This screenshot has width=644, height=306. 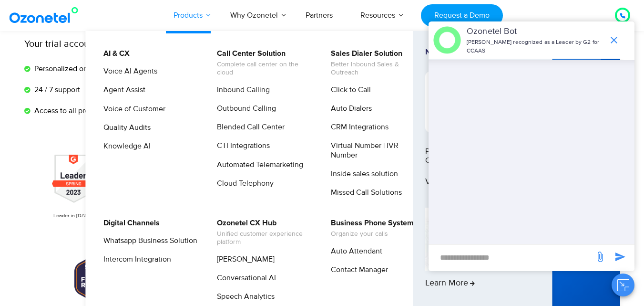 I want to click on a: Virtual Number | IVR Number, so click(x=375, y=150).